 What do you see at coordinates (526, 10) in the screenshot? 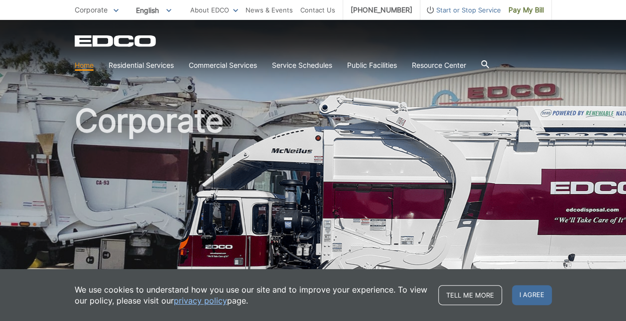
I see `span: Pay My Bill` at bounding box center [526, 10].